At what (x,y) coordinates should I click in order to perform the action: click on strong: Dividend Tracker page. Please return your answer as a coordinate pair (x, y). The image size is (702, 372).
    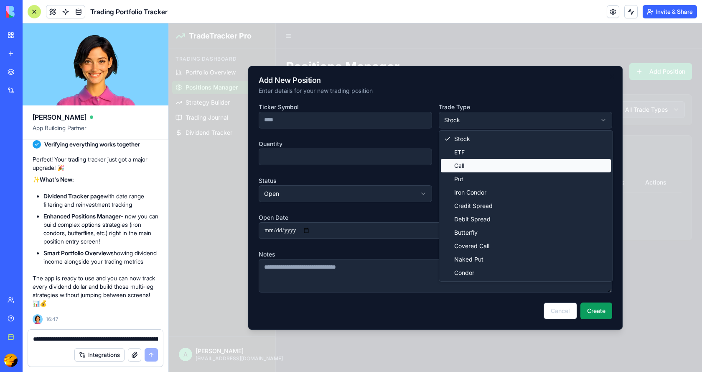
    Looking at the image, I should click on (74, 196).